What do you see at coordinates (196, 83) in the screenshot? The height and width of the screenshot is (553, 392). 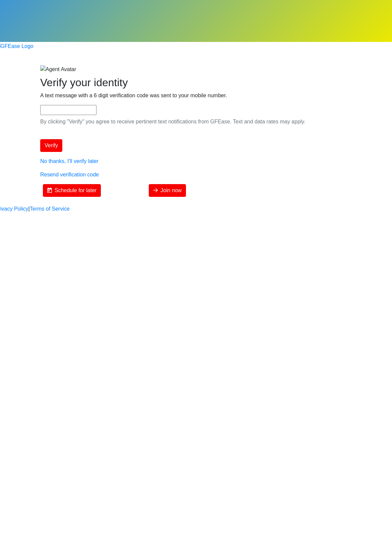 I see `h2: Verify your identity` at bounding box center [196, 83].